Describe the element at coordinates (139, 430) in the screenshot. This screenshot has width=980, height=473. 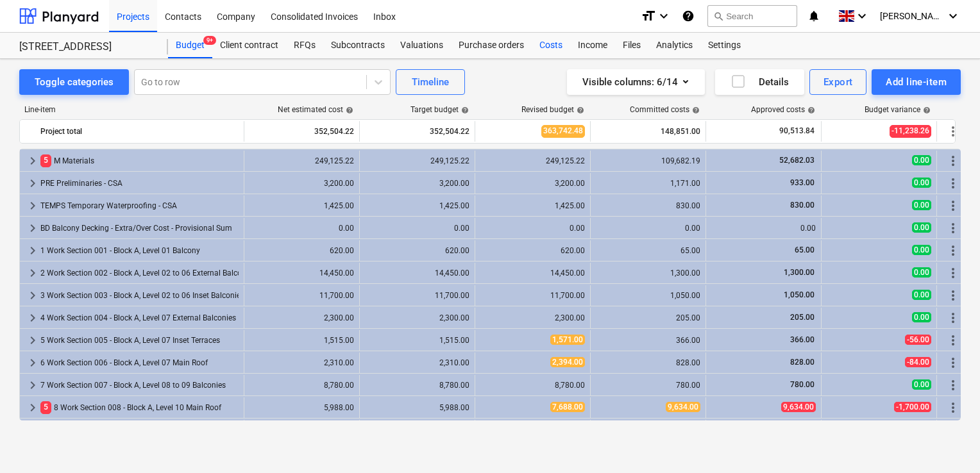
I see `div: 9 Work Section 009 - Block A, Level 11 Lift Overrun` at that location.